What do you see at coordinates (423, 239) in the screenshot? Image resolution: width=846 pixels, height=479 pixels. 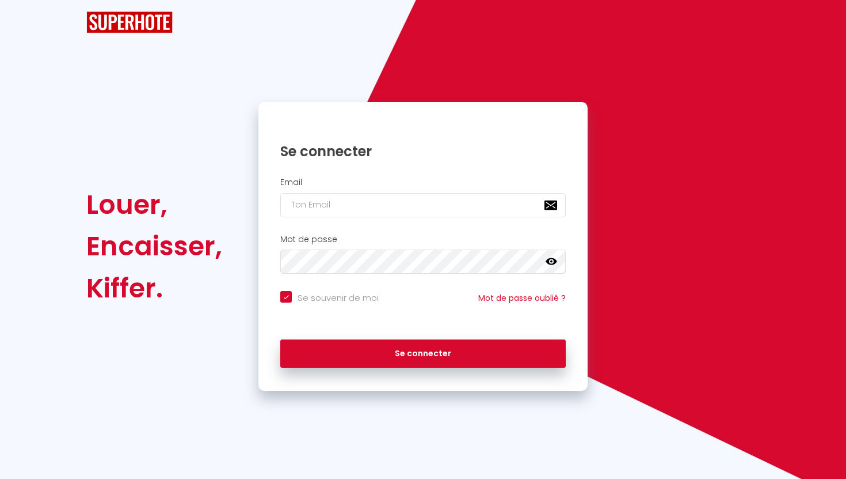 I see `h2: Mot de passe` at bounding box center [423, 239].